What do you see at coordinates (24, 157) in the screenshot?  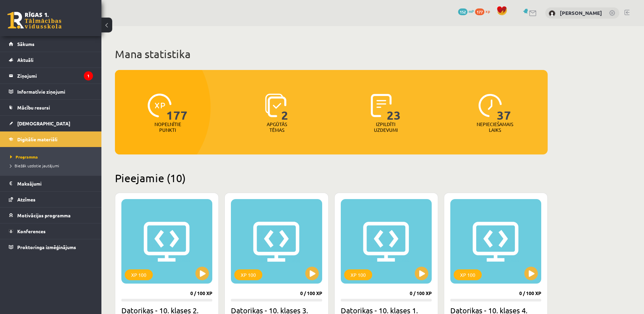 I see `span: Programma` at bounding box center [24, 157].